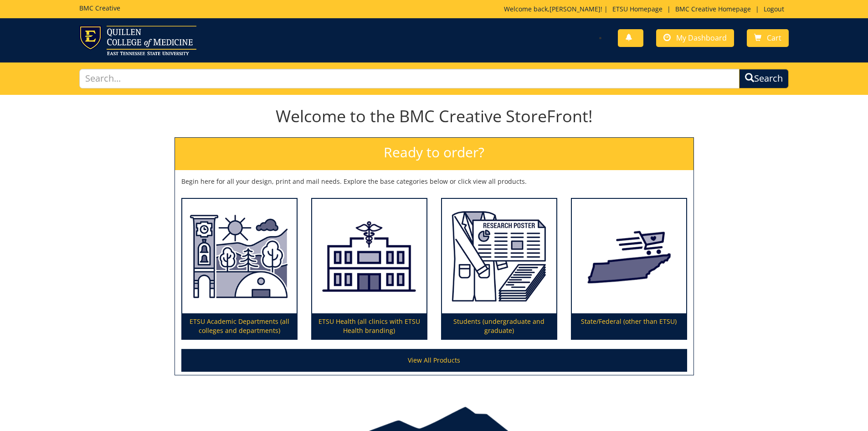 The width and height of the screenshot is (868, 431). Describe the element at coordinates (369, 326) in the screenshot. I see `p: ETSU Health (all clinics with ETSU Health branding)` at that location.